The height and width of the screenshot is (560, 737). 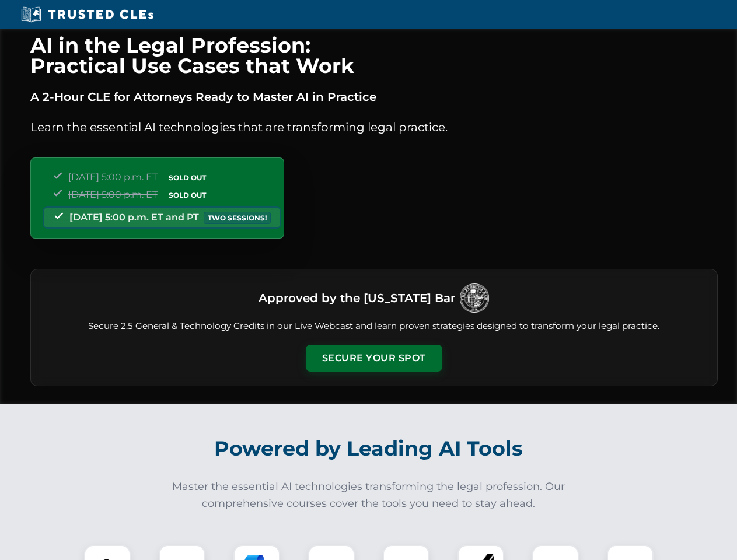 What do you see at coordinates (374, 358) in the screenshot?
I see `button: Secure Your Spot` at bounding box center [374, 358].